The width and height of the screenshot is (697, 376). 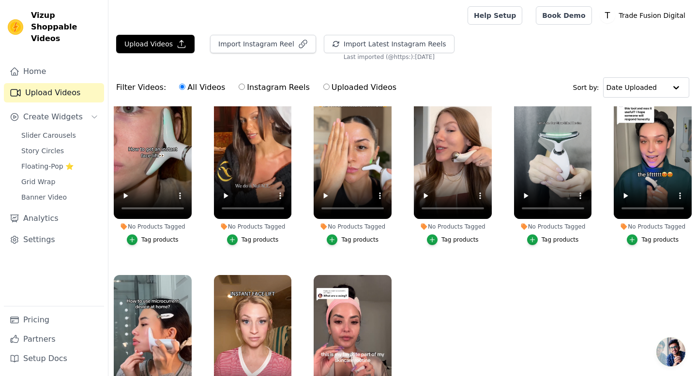 I want to click on span: Banner Video, so click(x=44, y=197).